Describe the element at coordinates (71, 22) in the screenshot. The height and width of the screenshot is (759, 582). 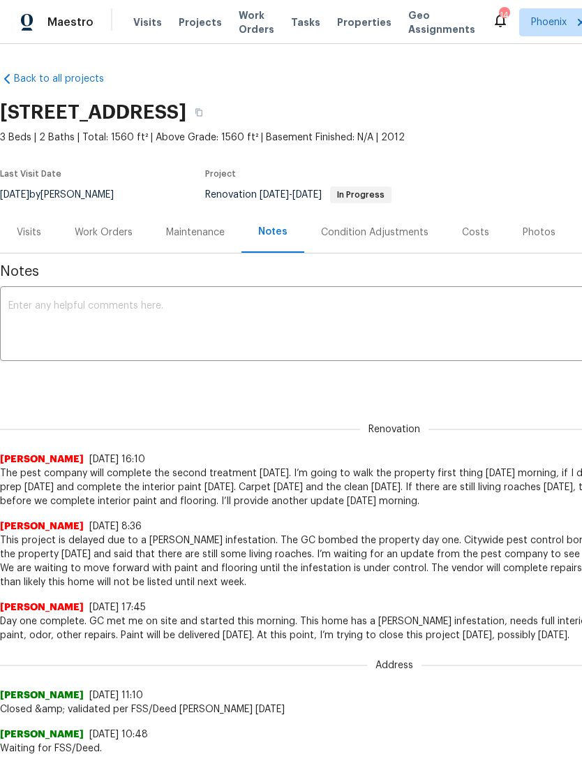
I see `span: Maestro` at that location.